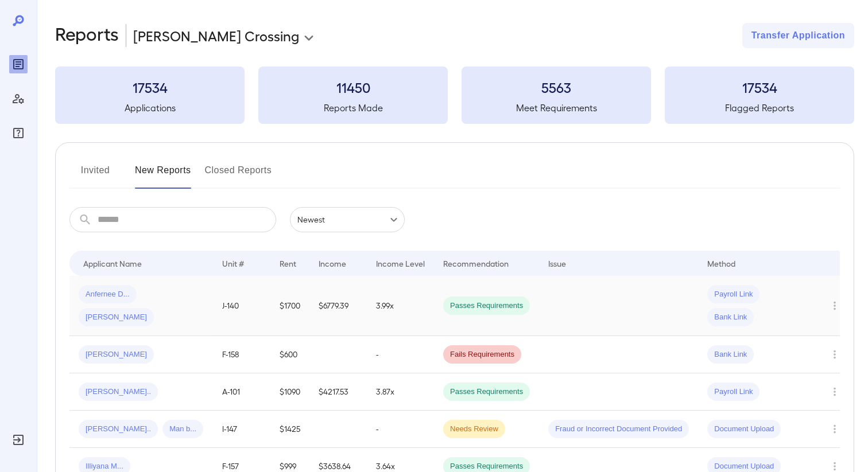  I want to click on h5: Reports Made, so click(353, 108).